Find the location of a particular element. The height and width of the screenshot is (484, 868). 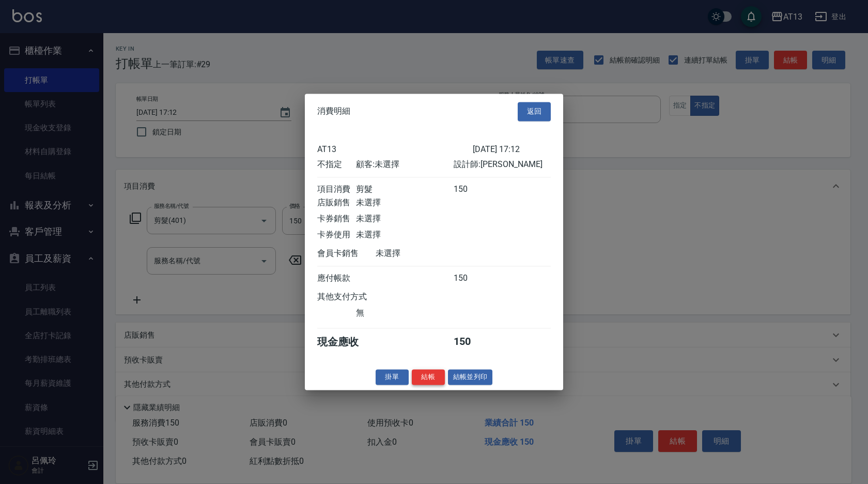

span: 消費明細 is located at coordinates (334, 112).